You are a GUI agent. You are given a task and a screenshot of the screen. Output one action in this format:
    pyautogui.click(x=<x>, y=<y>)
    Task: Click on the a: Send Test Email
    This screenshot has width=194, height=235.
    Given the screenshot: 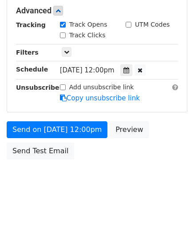 What is the action you would take?
    pyautogui.click(x=40, y=151)
    